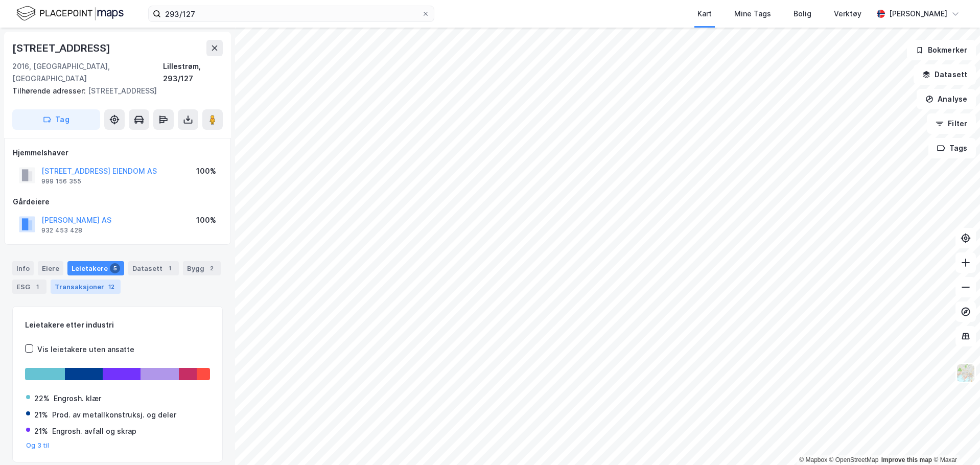 This screenshot has height=465, width=980. Describe the element at coordinates (118, 325) in the screenshot. I see `div: Leietakere etter industri` at that location.